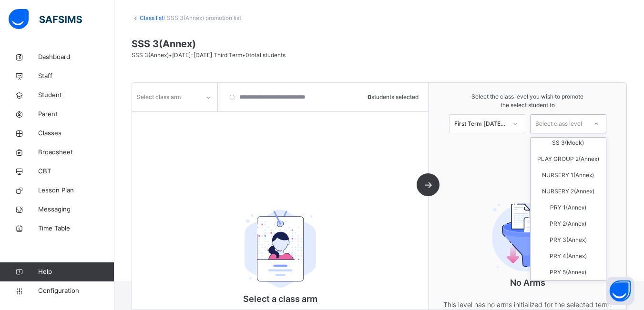 The width and height of the screenshot is (644, 310). What do you see at coordinates (76, 76) in the screenshot?
I see `span: Staff` at bounding box center [76, 76].